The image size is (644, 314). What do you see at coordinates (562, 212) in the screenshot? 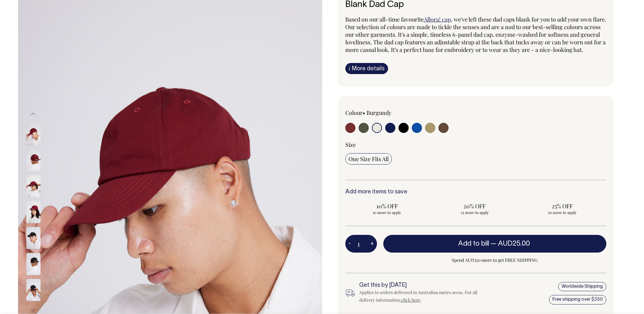
I see `span: 50 more to apply` at bounding box center [562, 212].